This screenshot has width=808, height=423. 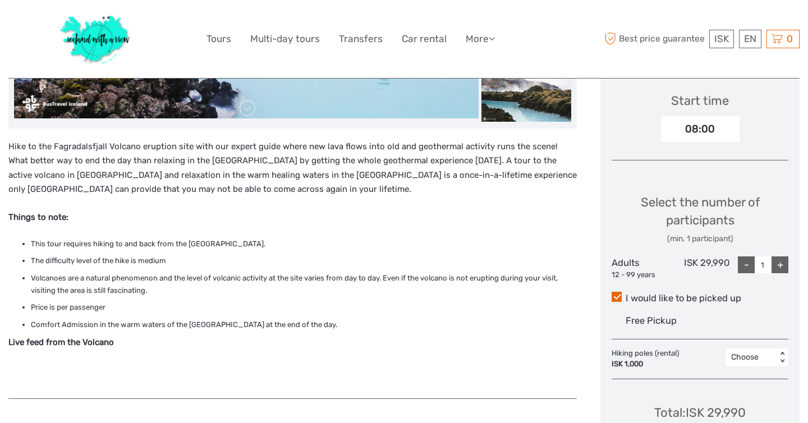 What do you see at coordinates (304, 308) in the screenshot?
I see `li: Price is per passenger` at bounding box center [304, 308].